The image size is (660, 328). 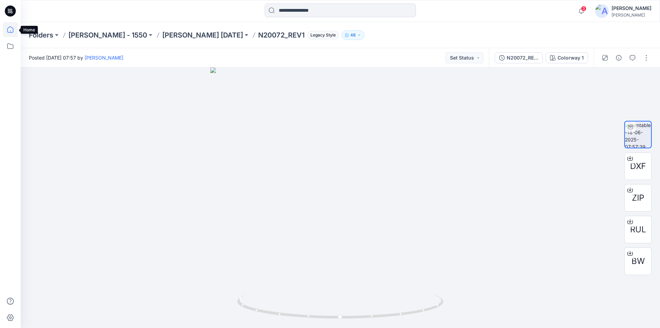 What do you see at coordinates (567, 58) in the screenshot?
I see `button: Colorway 1` at bounding box center [567, 58].